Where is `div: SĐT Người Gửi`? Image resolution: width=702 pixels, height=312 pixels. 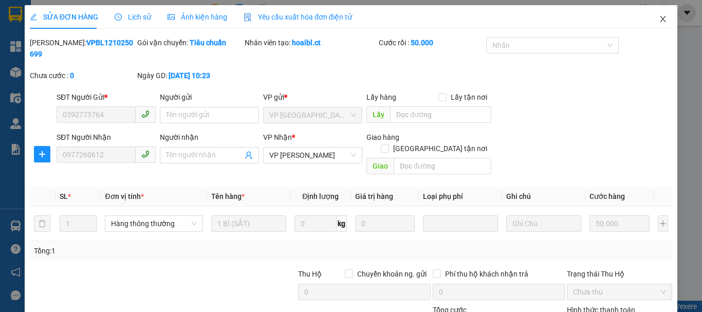
div: SĐT Người Gửi is located at coordinates (106, 97).